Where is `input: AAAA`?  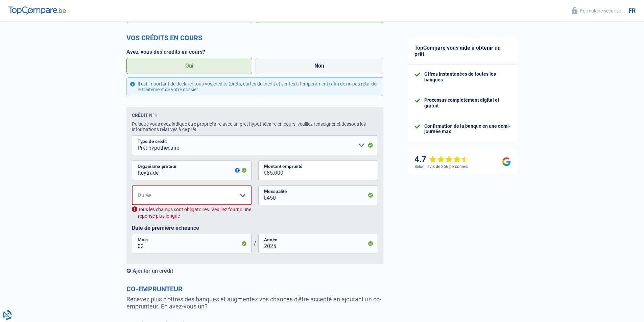 input: AAAA is located at coordinates (318, 244).